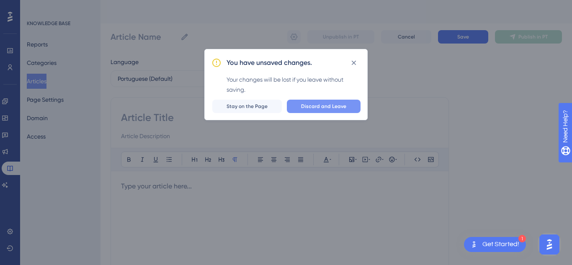 This screenshot has width=572, height=265. Describe the element at coordinates (501, 244) in the screenshot. I see `div: Get Started!` at that location.